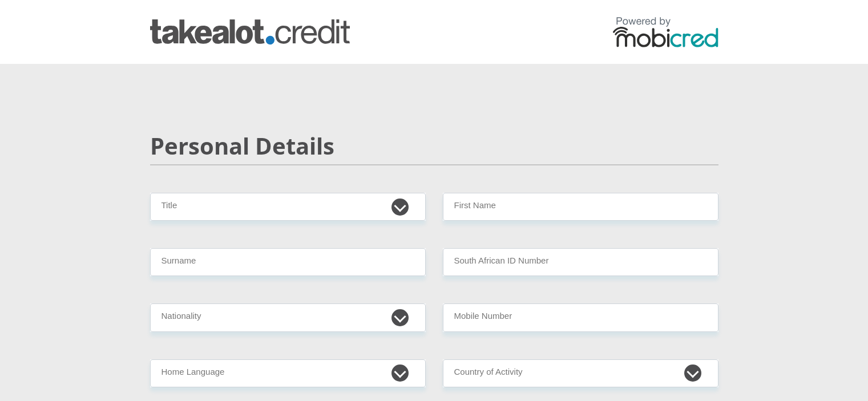 This screenshot has height=401, width=868. Describe the element at coordinates (580, 206) in the screenshot. I see `input: First Name` at that location.